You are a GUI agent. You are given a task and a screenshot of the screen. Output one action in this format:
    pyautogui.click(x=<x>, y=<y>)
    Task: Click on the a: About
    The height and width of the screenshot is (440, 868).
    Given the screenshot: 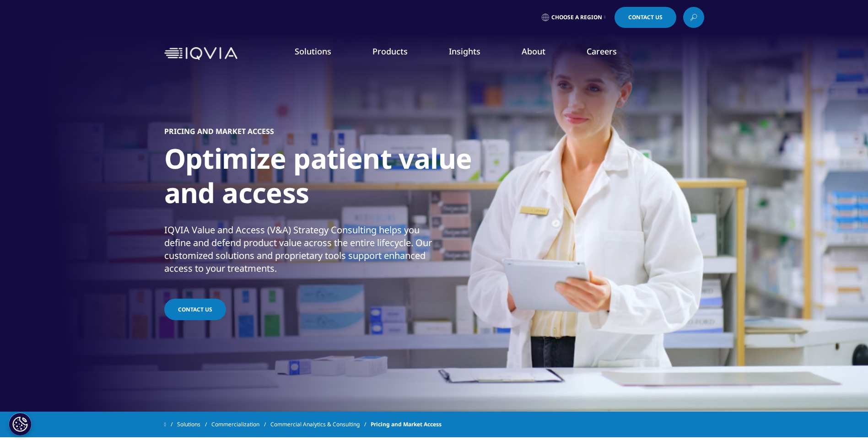 What is the action you would take?
    pyautogui.click(x=534, y=51)
    